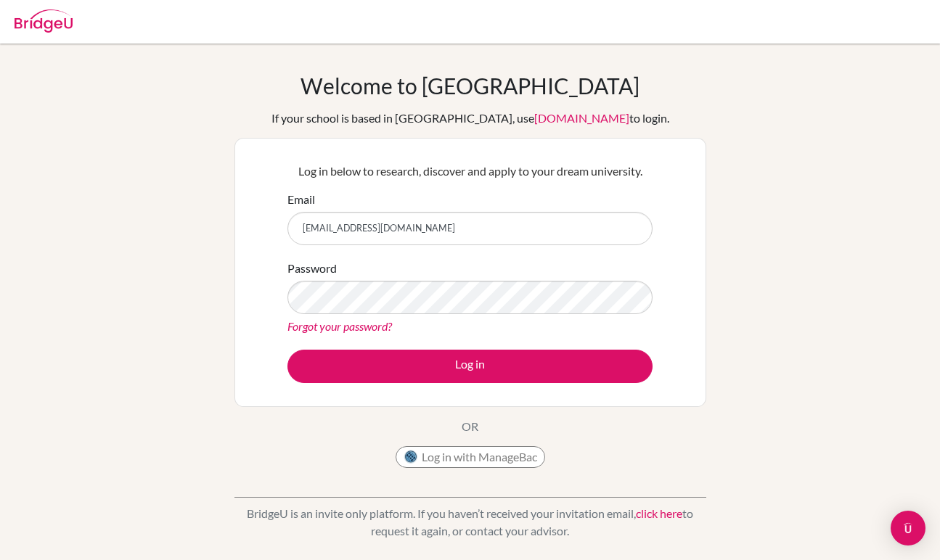  What do you see at coordinates (908, 528) in the screenshot?
I see `div: Open Intercom Messenger` at bounding box center [908, 528].